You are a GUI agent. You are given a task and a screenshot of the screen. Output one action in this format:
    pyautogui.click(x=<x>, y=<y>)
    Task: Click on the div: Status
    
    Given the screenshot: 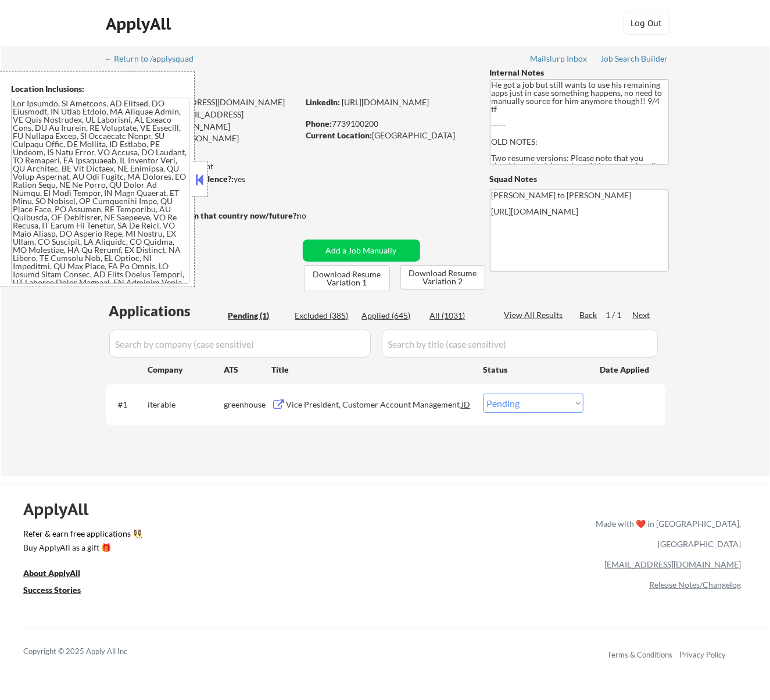 What is the action you would take?
    pyautogui.click(x=533, y=369)
    